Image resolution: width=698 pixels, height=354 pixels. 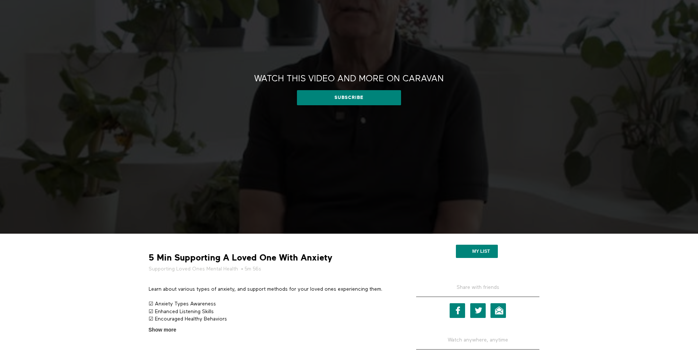 I want to click on p: Learn about various types of anxiety, and support methods for your loved ones experiencing them., so click(x=272, y=289).